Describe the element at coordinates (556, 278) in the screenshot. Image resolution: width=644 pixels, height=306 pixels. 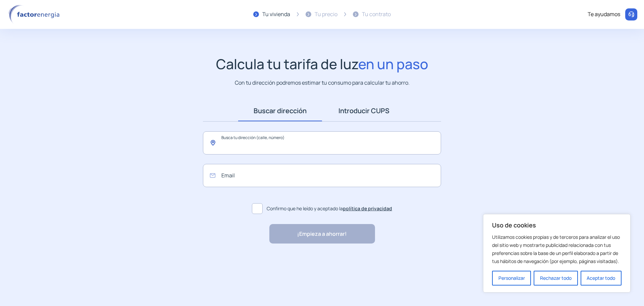
I see `button: Rechazar todo` at that location.